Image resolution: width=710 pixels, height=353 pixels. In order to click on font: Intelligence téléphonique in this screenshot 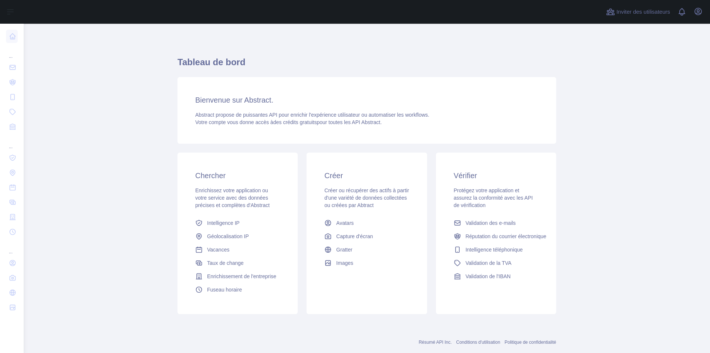, I will do `click(494, 249)`.